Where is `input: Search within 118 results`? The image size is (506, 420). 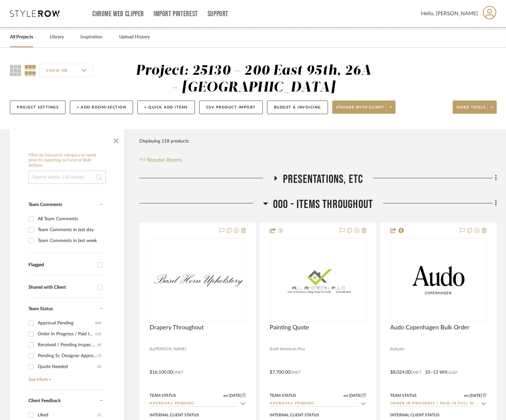
input: Search within 118 results is located at coordinates (67, 177).